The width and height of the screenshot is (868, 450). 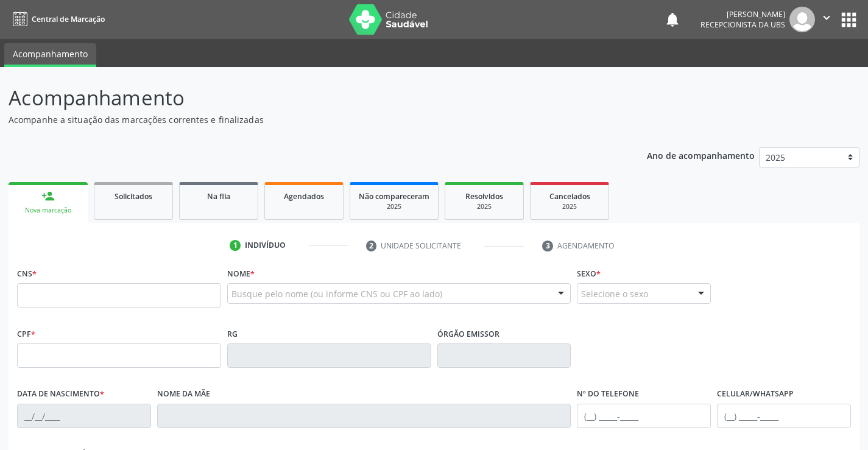 I want to click on span: Busque pelo nome (ou informe CNS ou CPF ao lado), so click(x=337, y=293).